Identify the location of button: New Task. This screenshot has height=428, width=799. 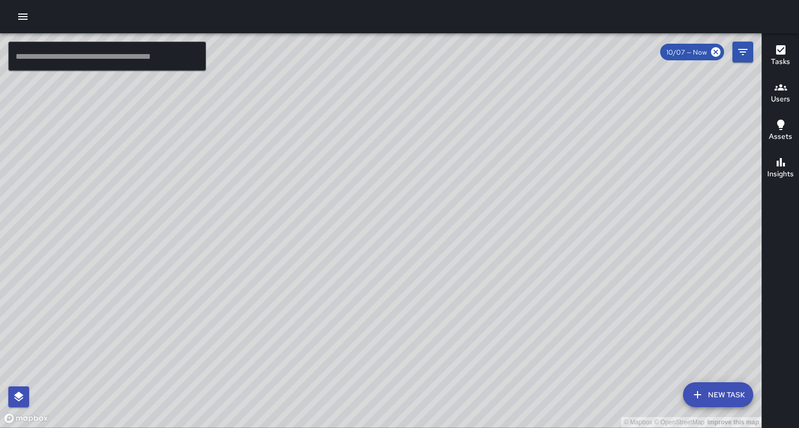
(718, 395).